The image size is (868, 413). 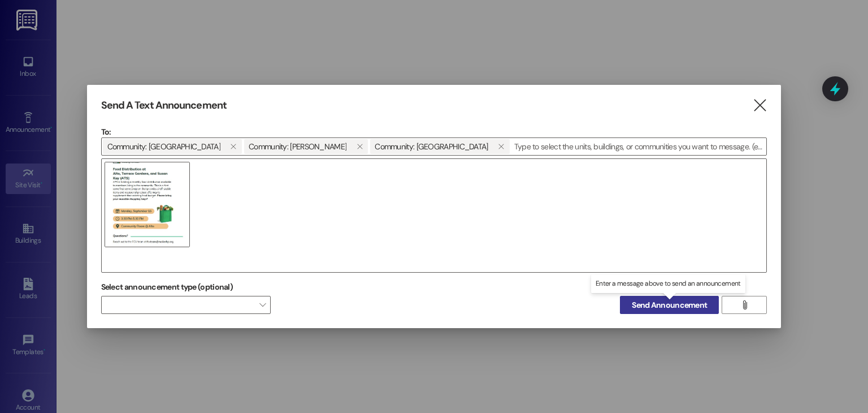 What do you see at coordinates (434, 132) in the screenshot?
I see `p: To:` at bounding box center [434, 132].